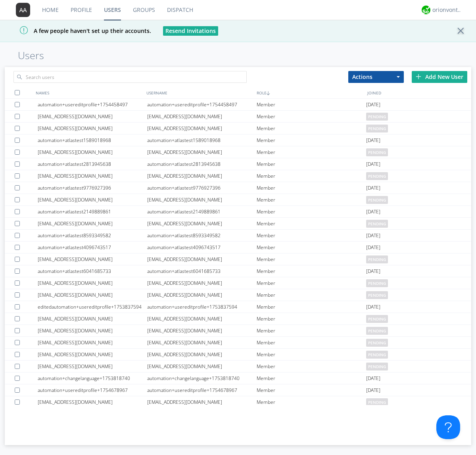  What do you see at coordinates (92, 378) in the screenshot?
I see `div: automation+changelanguage+1753818740` at bounding box center [92, 378].